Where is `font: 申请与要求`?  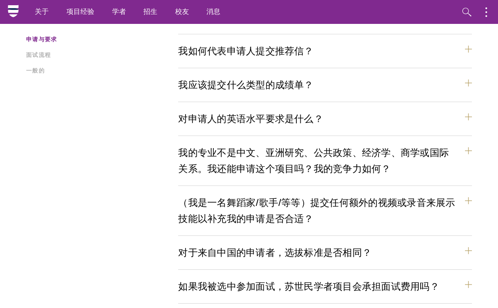 font: 申请与要求 is located at coordinates (42, 40).